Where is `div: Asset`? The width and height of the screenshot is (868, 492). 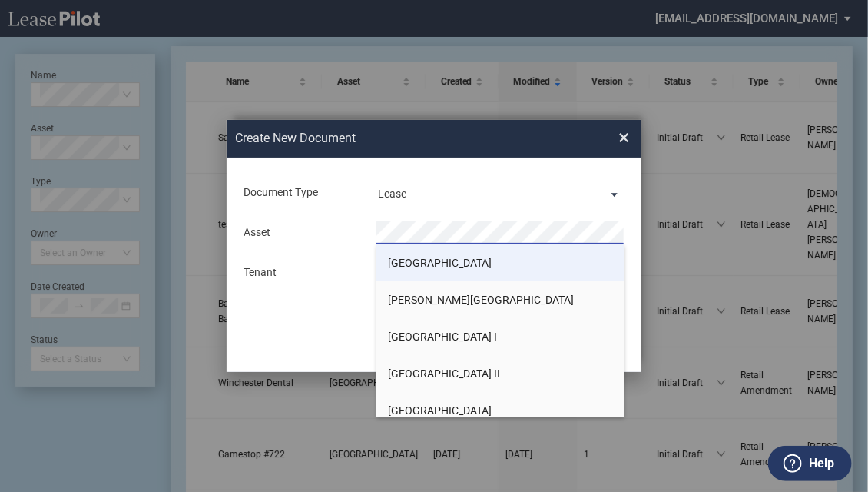 div: Asset is located at coordinates (301, 233).